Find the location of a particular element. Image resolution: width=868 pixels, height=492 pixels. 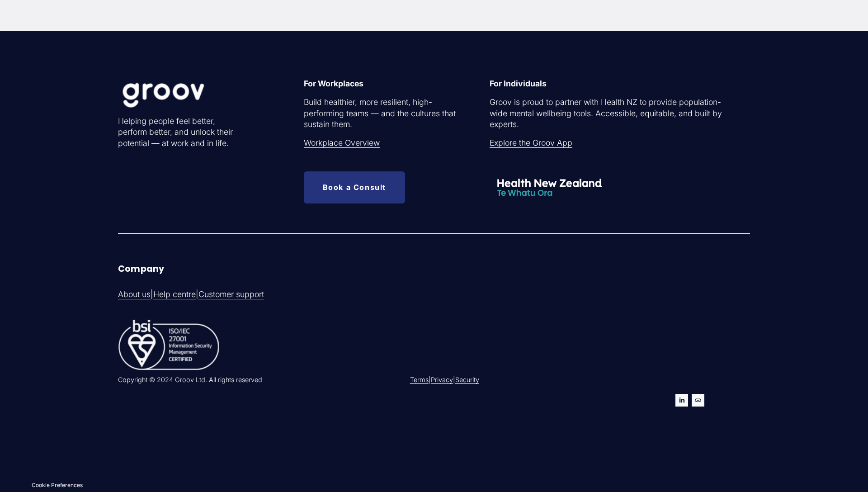

strong: For Workplaces is located at coordinates (334, 83).